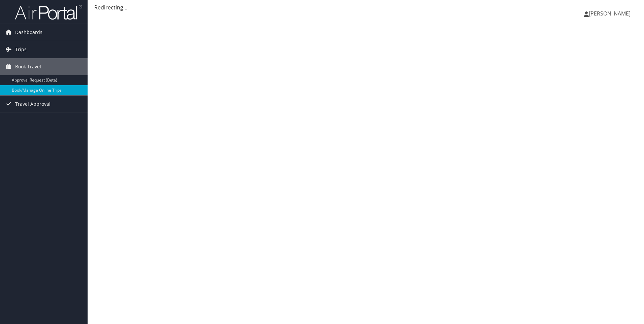 The image size is (644, 324). I want to click on span: Book Travel, so click(28, 67).